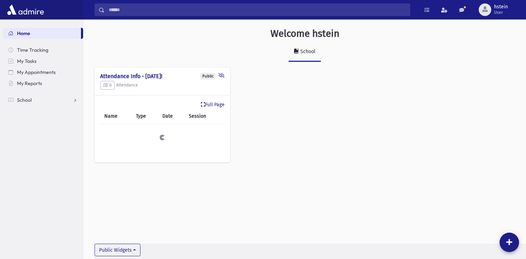 The image size is (526, 259). Describe the element at coordinates (24, 33) in the screenshot. I see `span: Home` at that location.